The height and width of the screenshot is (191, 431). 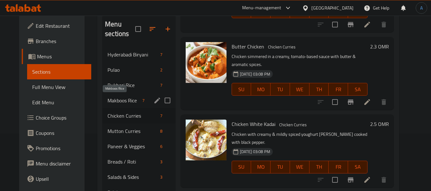 I want to click on span: Promotions, so click(x=61, y=148).